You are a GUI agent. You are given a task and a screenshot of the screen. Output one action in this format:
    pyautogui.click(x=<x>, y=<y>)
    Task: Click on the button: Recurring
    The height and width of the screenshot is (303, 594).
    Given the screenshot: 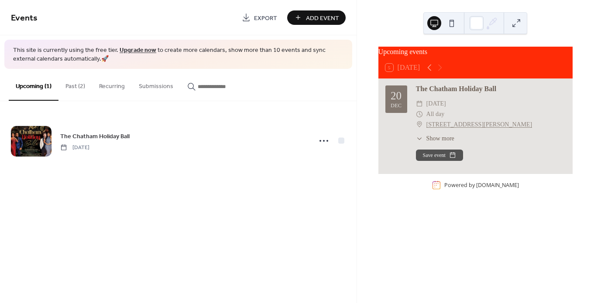 What is the action you would take?
    pyautogui.click(x=112, y=84)
    